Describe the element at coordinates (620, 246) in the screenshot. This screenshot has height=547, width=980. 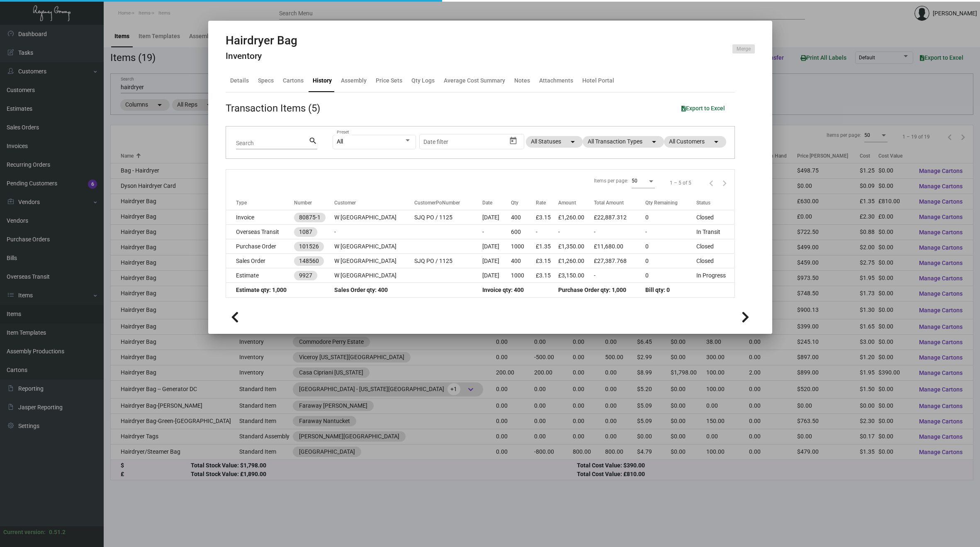
I see `td: £11,680.00` at that location.